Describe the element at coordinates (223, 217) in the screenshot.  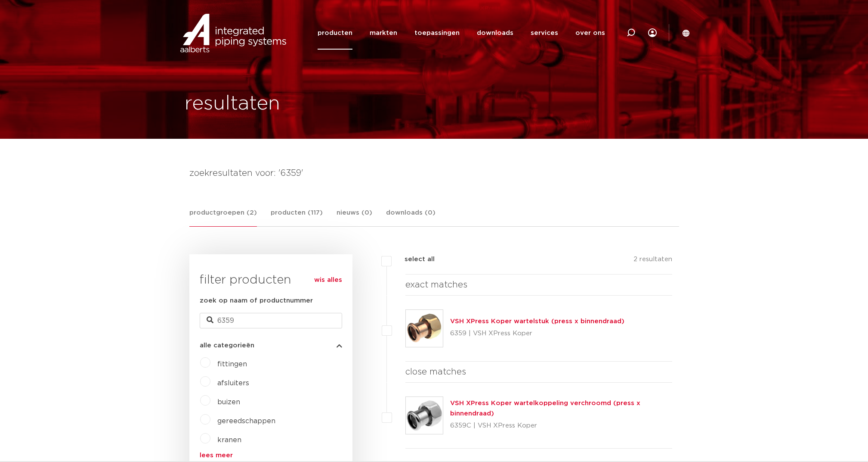
I see `a: productgroepen (2)` at that location.